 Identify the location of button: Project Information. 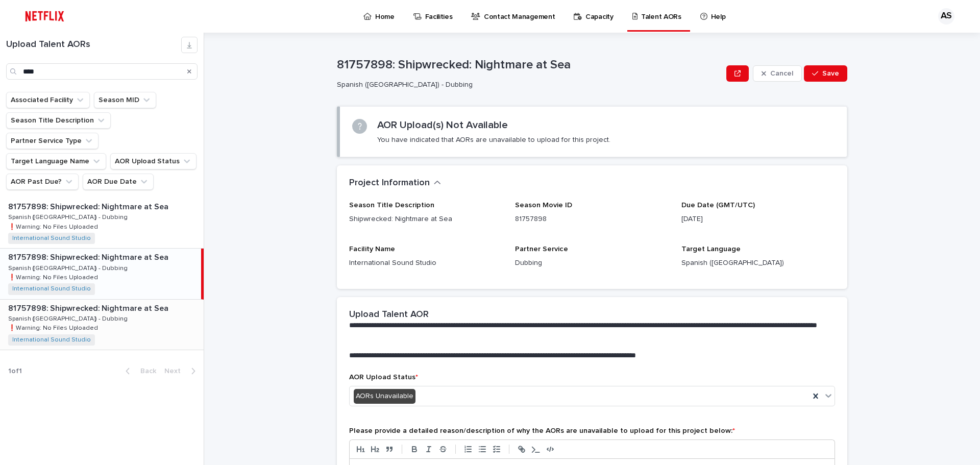
(395, 184).